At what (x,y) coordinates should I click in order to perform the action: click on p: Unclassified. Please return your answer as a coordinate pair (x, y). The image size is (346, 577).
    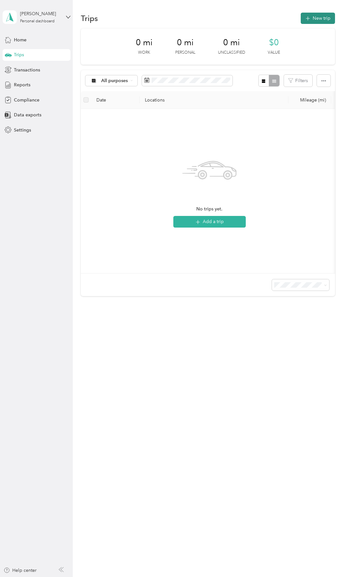
    Looking at the image, I should click on (231, 53).